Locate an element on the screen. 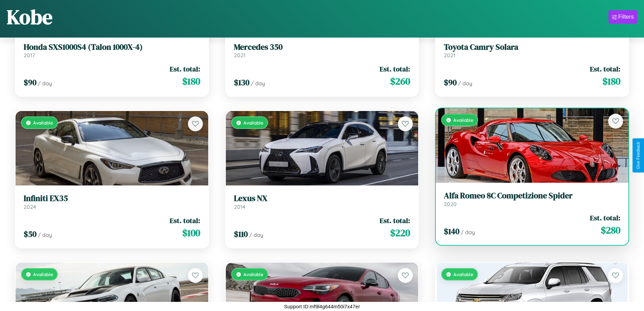 The image size is (644, 311). a: Alfa Romeo 8C Competizione Spider2020 is located at coordinates (532, 199).